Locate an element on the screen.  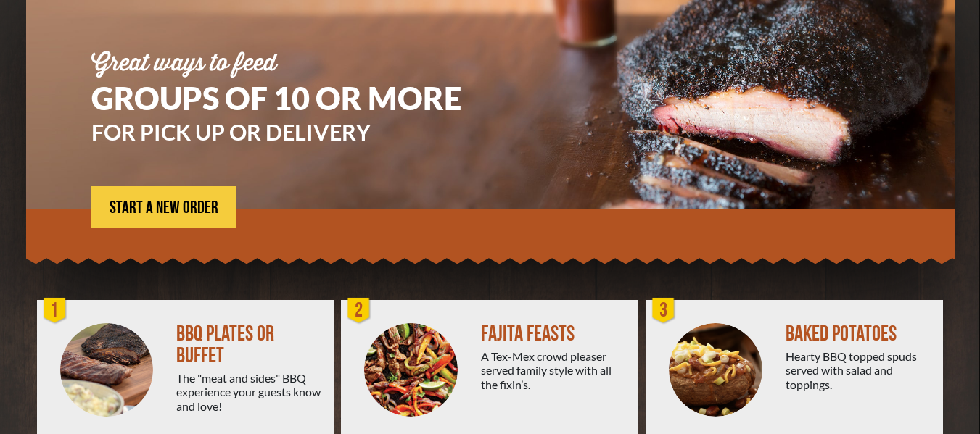
div: The "meat and sides" BBQ experience your guests know and love! is located at coordinates (249, 392).